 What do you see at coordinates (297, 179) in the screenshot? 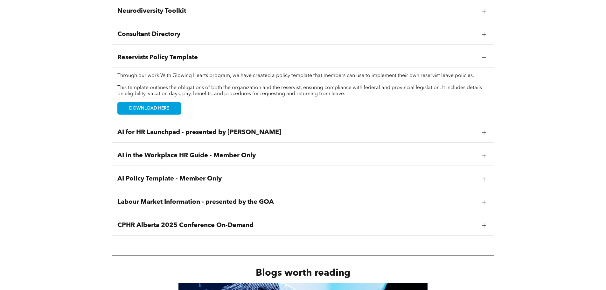
I see `span: AI Policy Template - Member Only` at bounding box center [297, 179].